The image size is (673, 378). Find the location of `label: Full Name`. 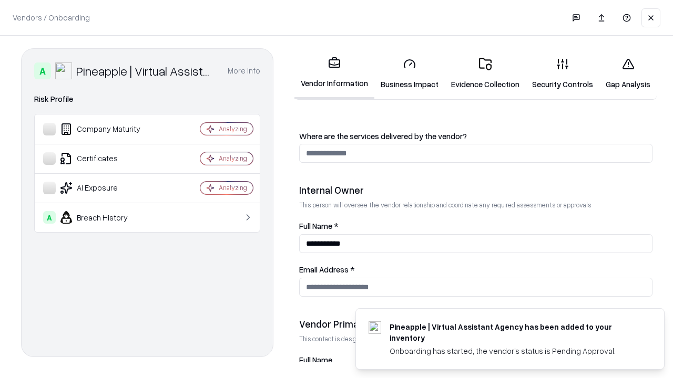

label: Full Name is located at coordinates (476, 360).